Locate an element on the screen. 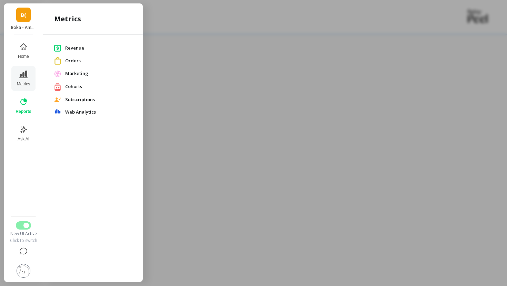 The width and height of the screenshot is (507, 286). span: Cohorts is located at coordinates (98, 87).